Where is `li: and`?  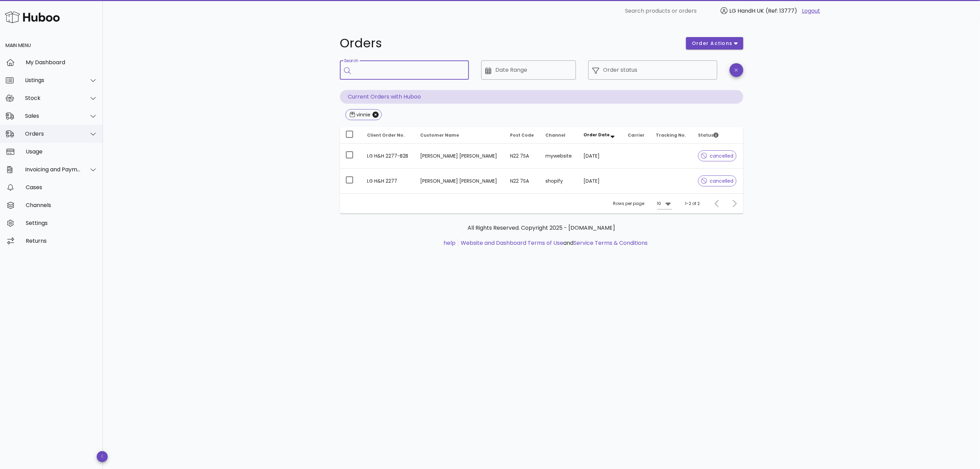
li: and is located at coordinates (553, 243).